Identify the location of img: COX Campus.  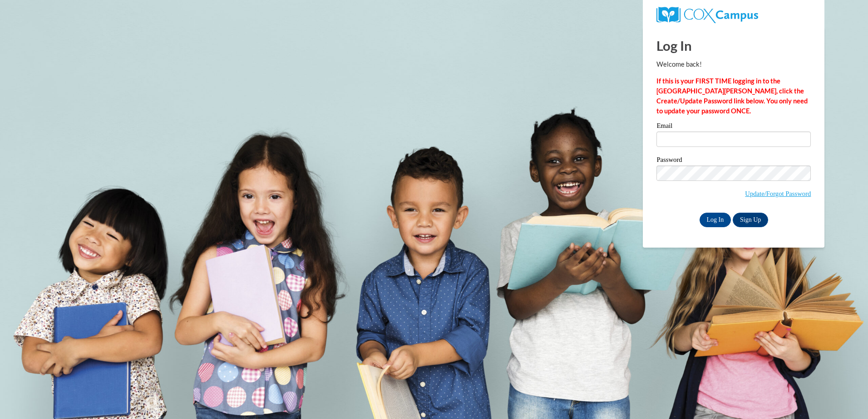
(707, 15).